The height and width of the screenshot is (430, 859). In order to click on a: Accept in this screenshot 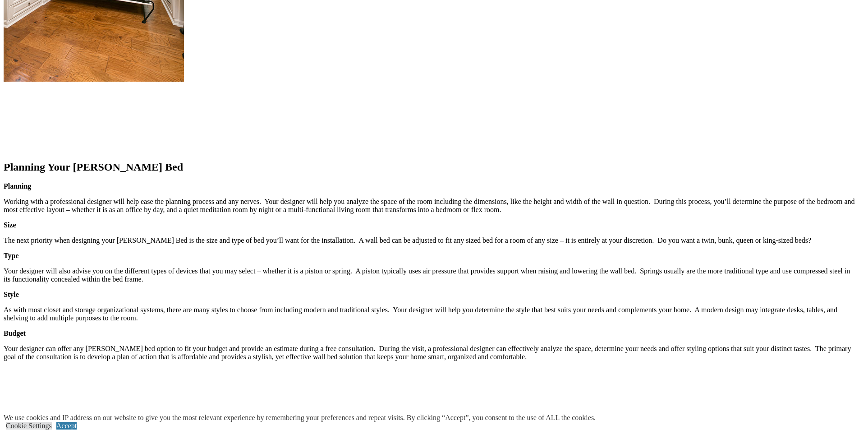, I will do `click(66, 425)`.